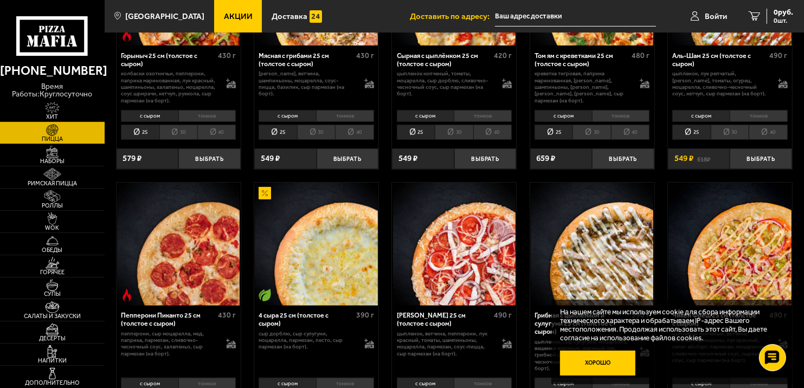 The image size is (804, 388). I want to click on img: 4 сыра 25 см (толстое с сыром), so click(316, 244).